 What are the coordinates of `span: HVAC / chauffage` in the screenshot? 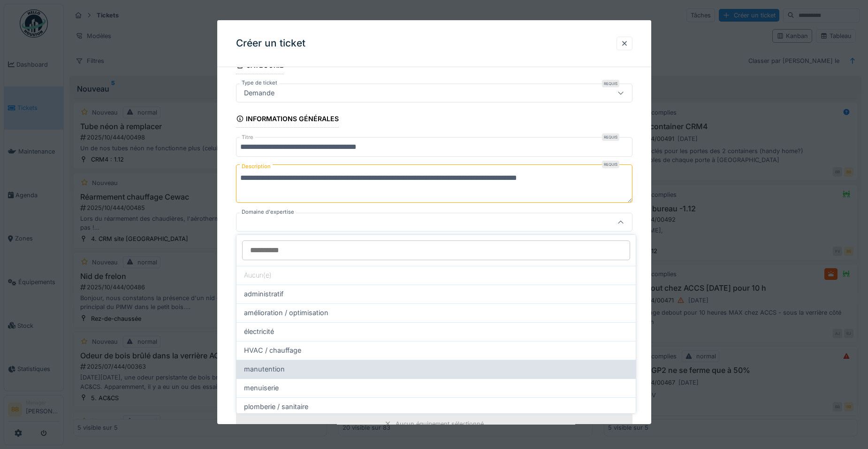 It's located at (273, 350).